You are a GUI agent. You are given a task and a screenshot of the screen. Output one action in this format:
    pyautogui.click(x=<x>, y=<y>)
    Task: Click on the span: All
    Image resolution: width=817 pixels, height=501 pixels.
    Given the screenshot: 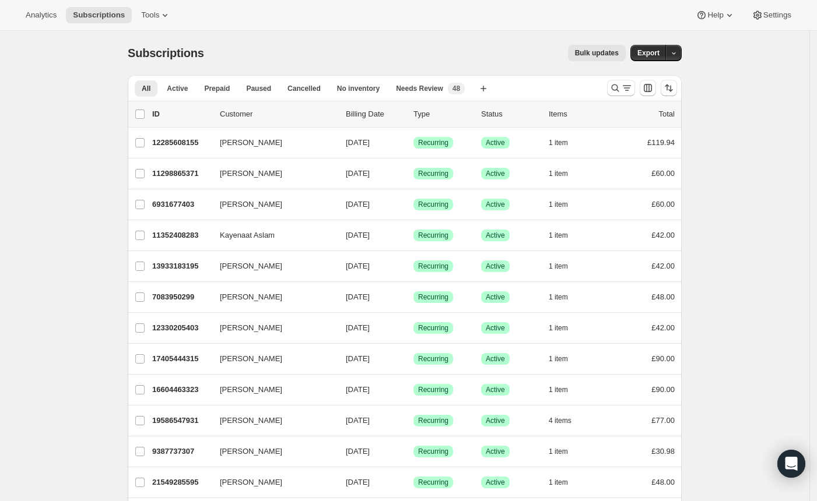 What is the action you would take?
    pyautogui.click(x=146, y=89)
    